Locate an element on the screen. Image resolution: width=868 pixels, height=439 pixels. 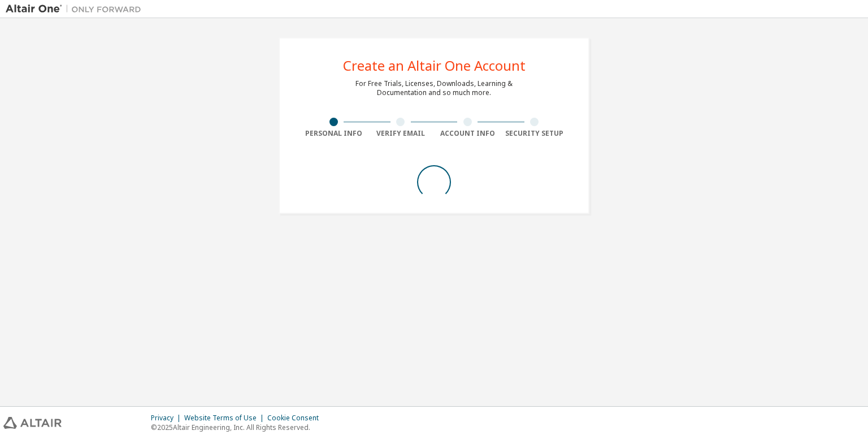
div: Security Setup is located at coordinates (535, 133).